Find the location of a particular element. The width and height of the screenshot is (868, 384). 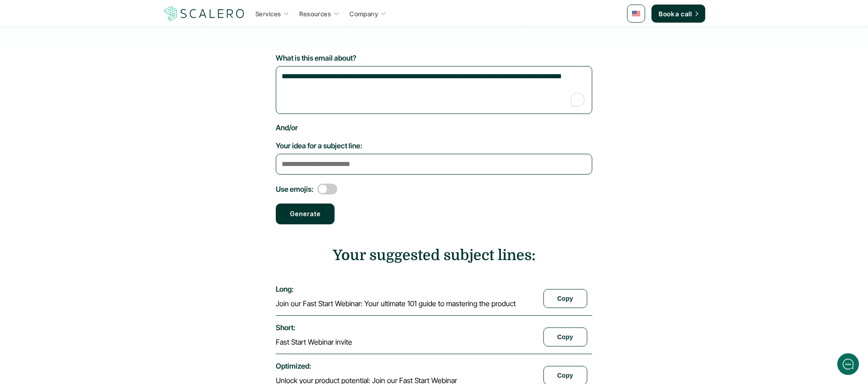

a: Book a call is located at coordinates (678, 14).